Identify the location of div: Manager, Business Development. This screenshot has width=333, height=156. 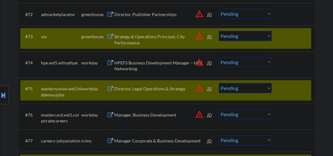
(161, 115).